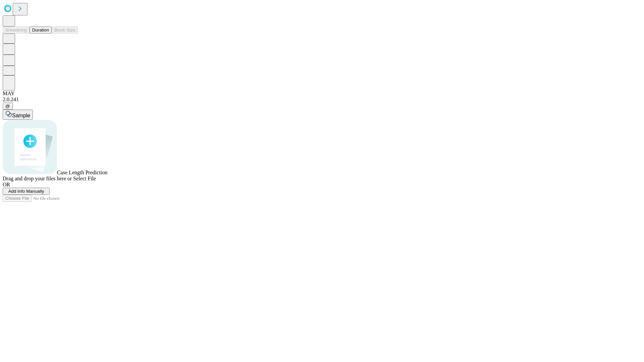  I want to click on span: OR, so click(6, 184).